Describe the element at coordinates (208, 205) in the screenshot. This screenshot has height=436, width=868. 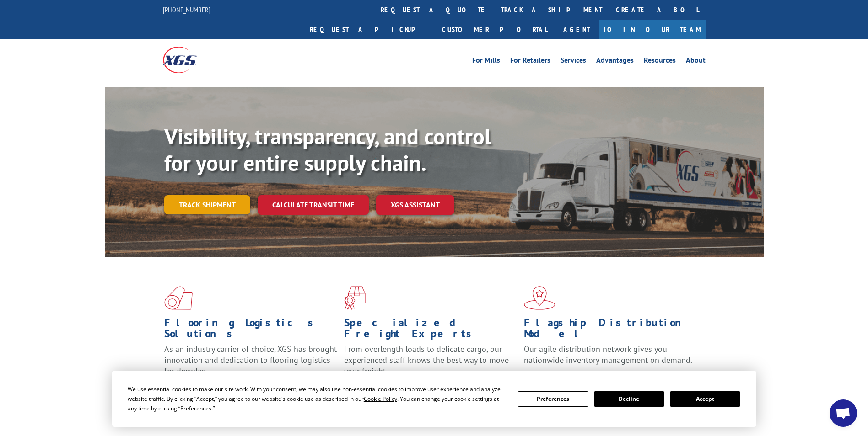
I see `a: Track shipment` at that location.